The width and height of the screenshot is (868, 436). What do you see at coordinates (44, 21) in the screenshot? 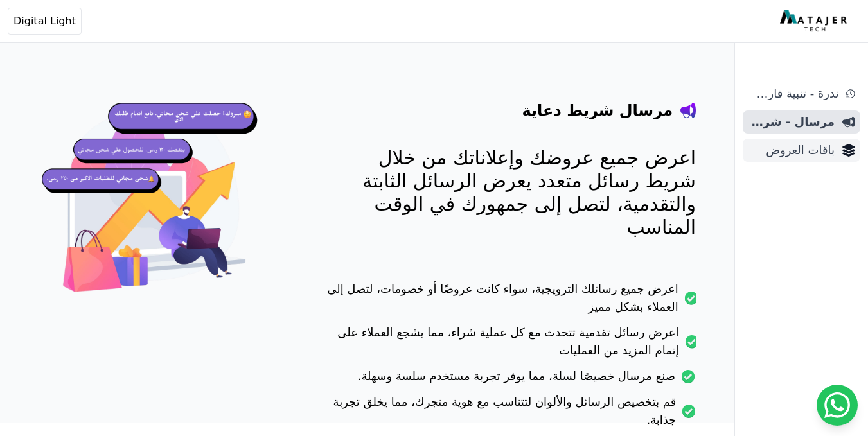
I see `button: Digital Light` at bounding box center [44, 21].